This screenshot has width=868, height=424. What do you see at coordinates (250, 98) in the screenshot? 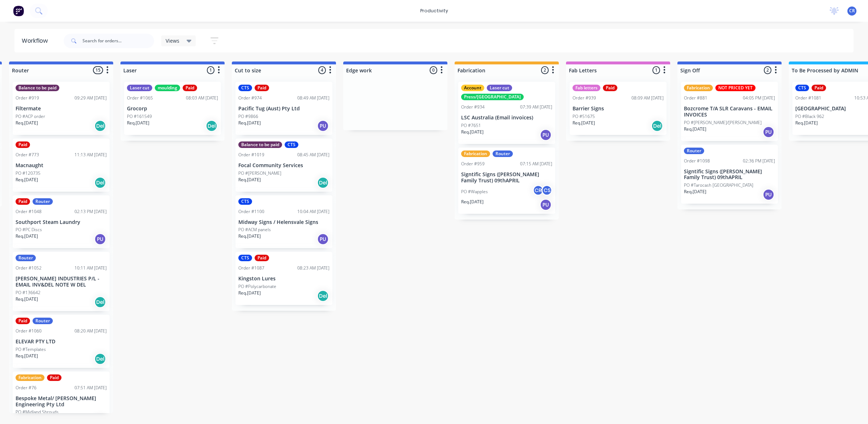
I see `div: Order #974` at bounding box center [250, 98].